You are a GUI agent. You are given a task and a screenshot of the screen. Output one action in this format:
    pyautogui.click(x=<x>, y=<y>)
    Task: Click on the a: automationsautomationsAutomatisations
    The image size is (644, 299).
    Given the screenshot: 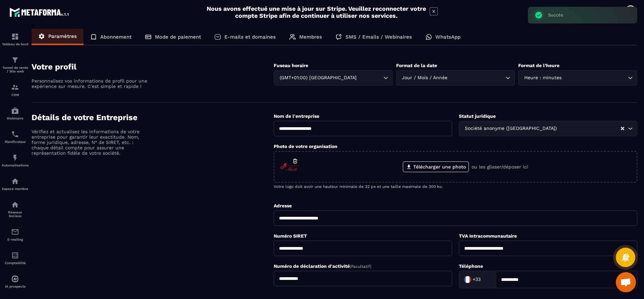 What is the action you would take?
    pyautogui.click(x=15, y=160)
    